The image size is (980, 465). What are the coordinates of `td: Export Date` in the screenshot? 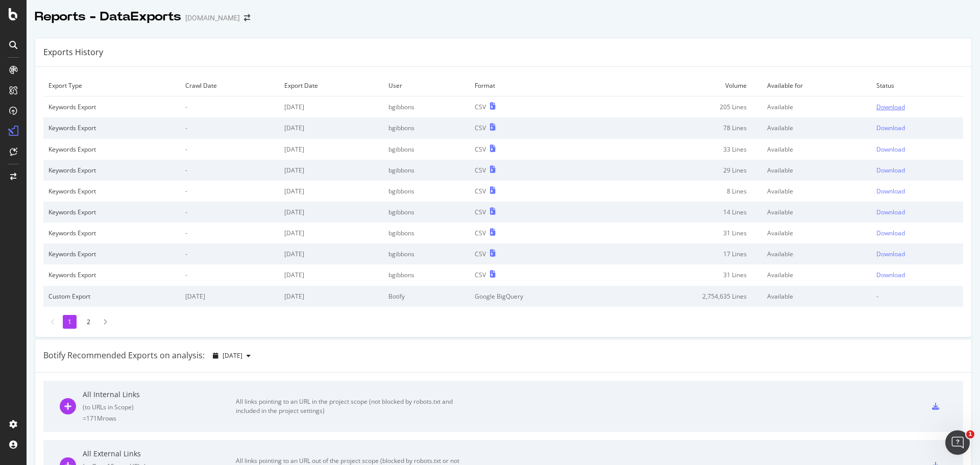 It's located at (331, 86).